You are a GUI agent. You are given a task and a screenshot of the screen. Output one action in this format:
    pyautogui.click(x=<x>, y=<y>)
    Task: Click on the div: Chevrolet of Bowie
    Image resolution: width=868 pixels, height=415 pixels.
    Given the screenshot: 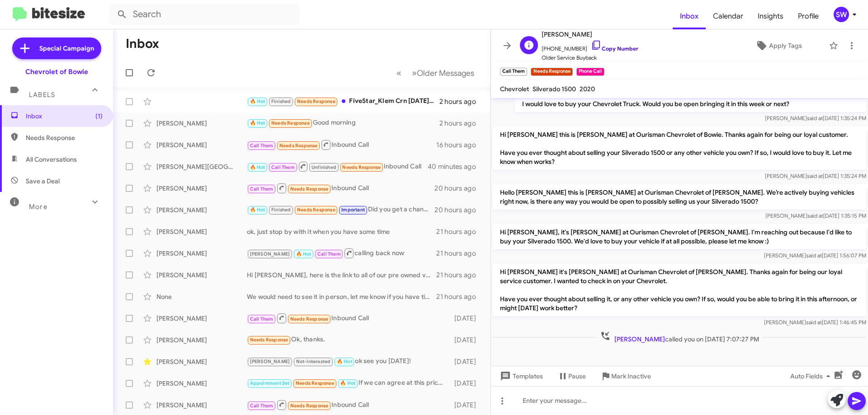 What is the action you would take?
    pyautogui.click(x=56, y=72)
    